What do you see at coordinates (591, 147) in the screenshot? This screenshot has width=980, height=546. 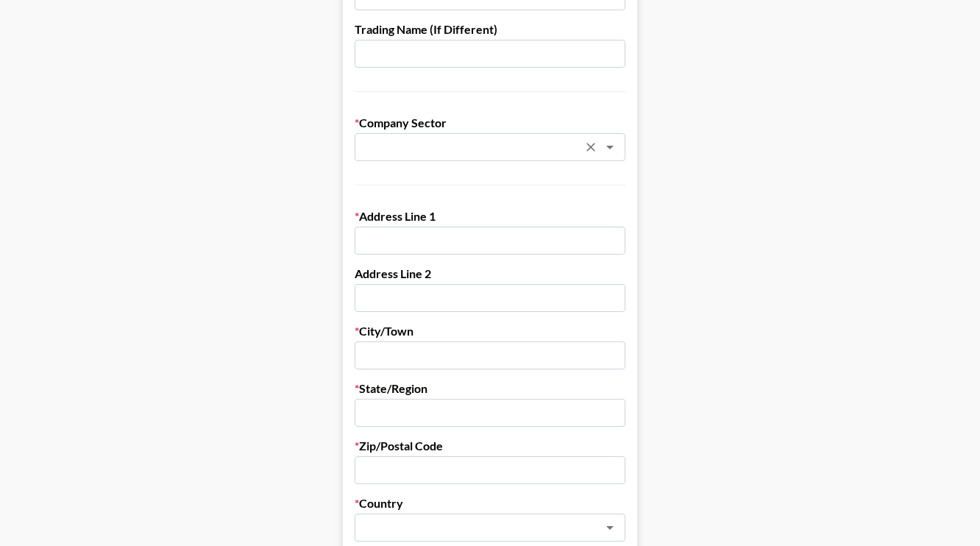 I see `button: Clear` at bounding box center [591, 147].